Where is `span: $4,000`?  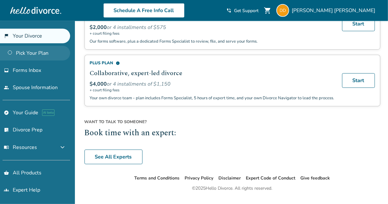 span: $4,000 is located at coordinates (99, 84).